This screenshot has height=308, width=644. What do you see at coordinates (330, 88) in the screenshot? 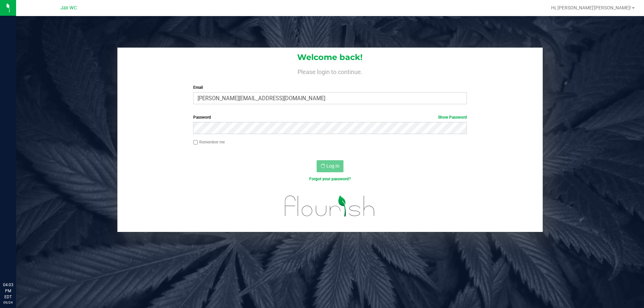
I see `label: Email` at bounding box center [330, 88].